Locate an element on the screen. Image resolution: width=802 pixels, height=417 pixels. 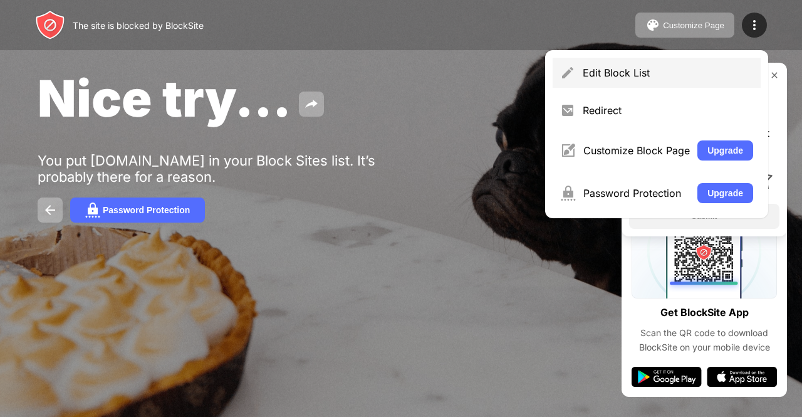
div: Scan the QR code to download BlockSite on your mobile device is located at coordinates (705, 340).